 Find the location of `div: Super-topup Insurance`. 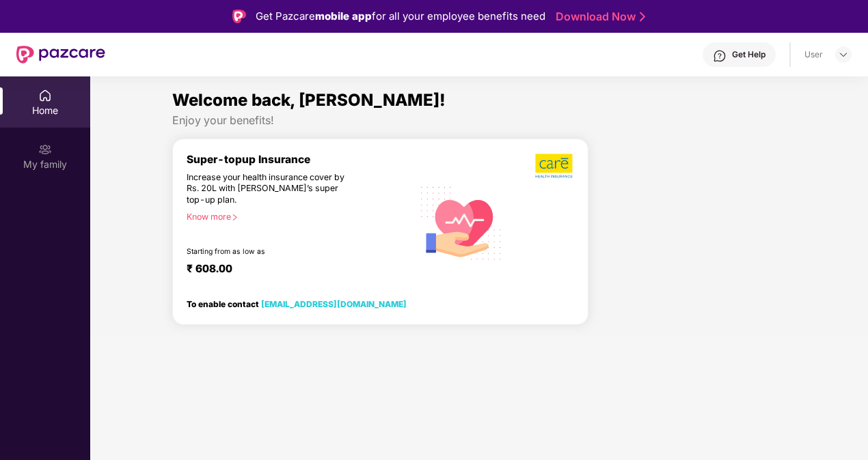

div: Super-topup Insurance is located at coordinates (300, 159).